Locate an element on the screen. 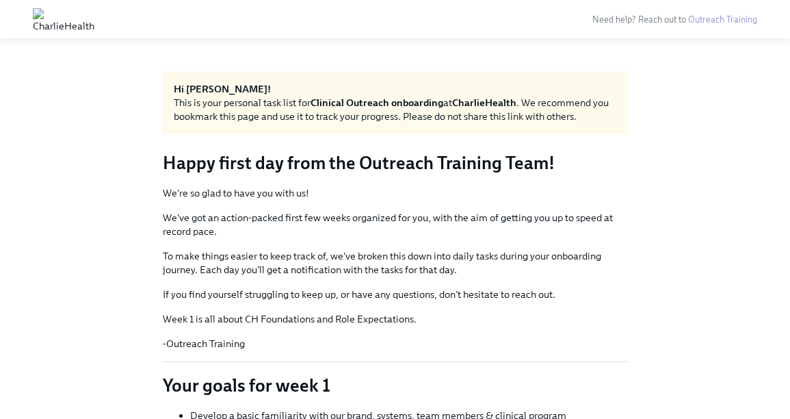 The image size is (790, 419). div: This is your personal task list for at . We recommend you bookmark this page and use it to track ... is located at coordinates (396, 109).